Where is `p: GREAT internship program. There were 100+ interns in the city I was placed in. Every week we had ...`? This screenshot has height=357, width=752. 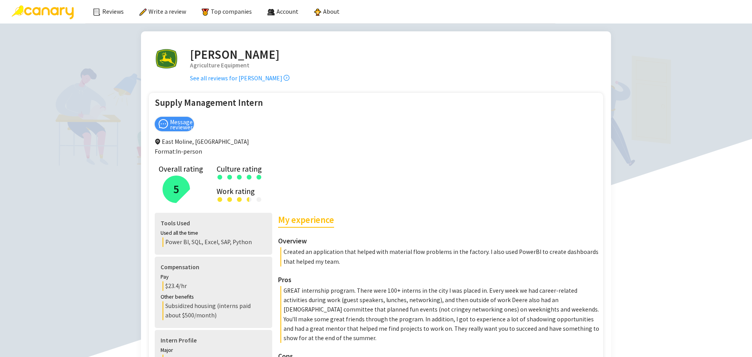
p: GREAT internship program. There were 100+ interns in the city I was placed in. Every week we had ... is located at coordinates (440, 314).